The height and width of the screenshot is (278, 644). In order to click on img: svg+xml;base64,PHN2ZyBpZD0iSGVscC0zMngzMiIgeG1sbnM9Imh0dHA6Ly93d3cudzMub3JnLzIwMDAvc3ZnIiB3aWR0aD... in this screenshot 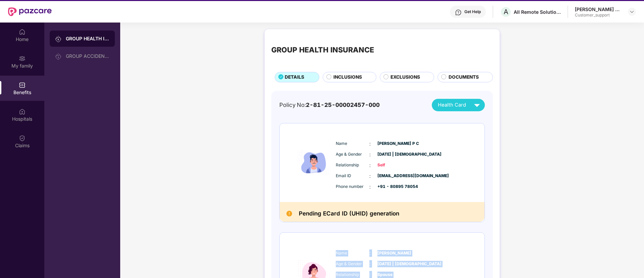, I will do `click(458, 12)`.